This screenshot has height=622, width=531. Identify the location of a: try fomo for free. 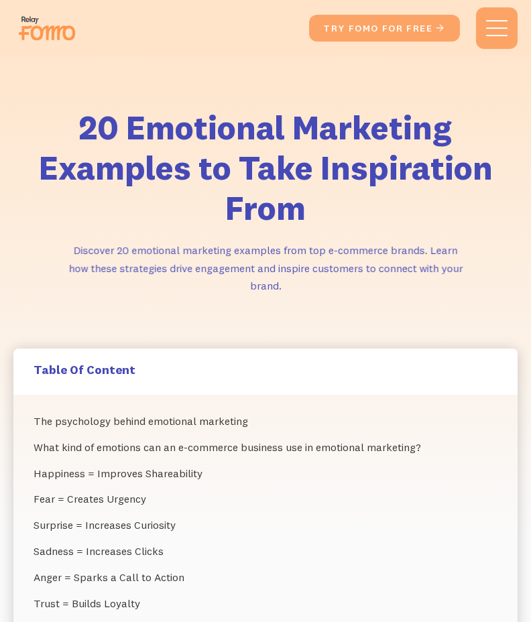
(384, 28).